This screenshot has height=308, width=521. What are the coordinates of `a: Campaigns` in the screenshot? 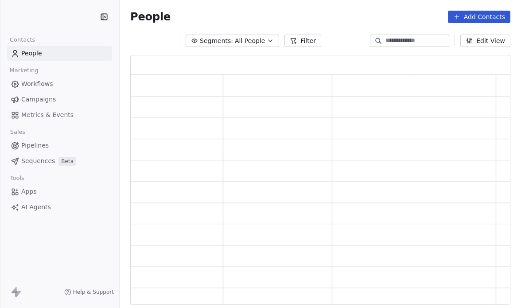 It's located at (59, 99).